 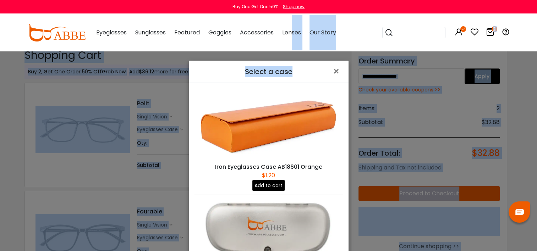 I want to click on span: Our Story, so click(x=323, y=32).